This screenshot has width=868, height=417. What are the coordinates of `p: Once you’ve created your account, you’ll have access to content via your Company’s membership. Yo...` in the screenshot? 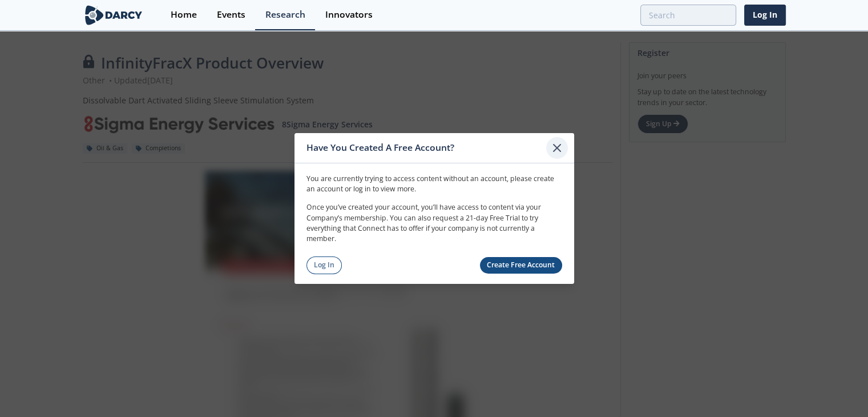 It's located at (434, 223).